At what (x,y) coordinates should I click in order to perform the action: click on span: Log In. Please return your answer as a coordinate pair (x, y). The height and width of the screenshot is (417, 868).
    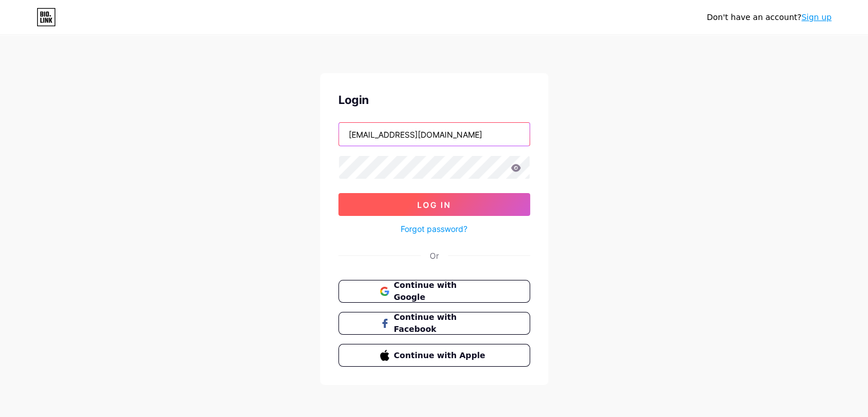
    Looking at the image, I should click on (434, 204).